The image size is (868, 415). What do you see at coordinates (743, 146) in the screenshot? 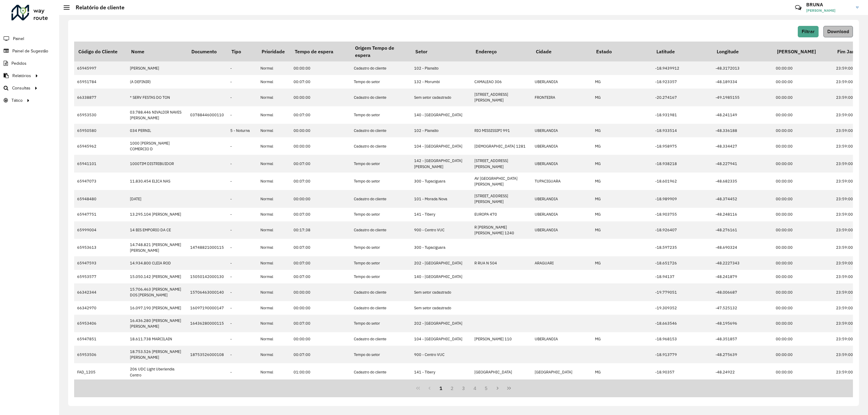
I see `td: -48.334427` at bounding box center [743, 146].